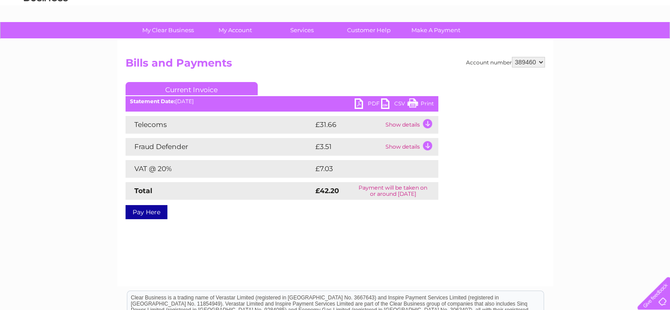  What do you see at coordinates (192, 89) in the screenshot?
I see `a: Current Invoice` at bounding box center [192, 89].